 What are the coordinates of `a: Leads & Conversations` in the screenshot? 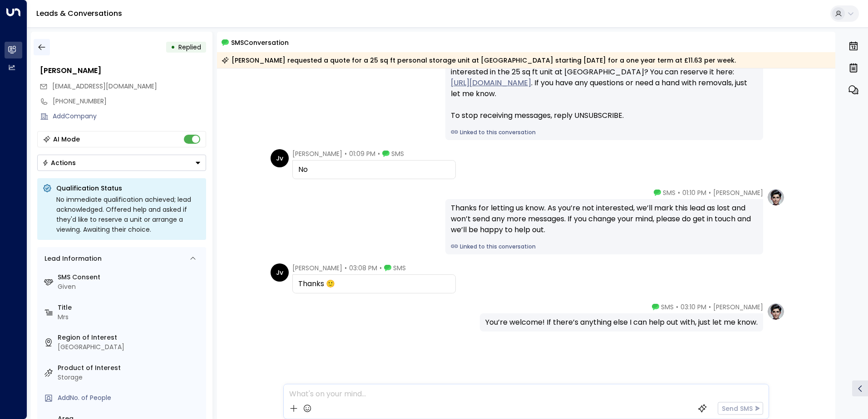 It's located at (79, 13).